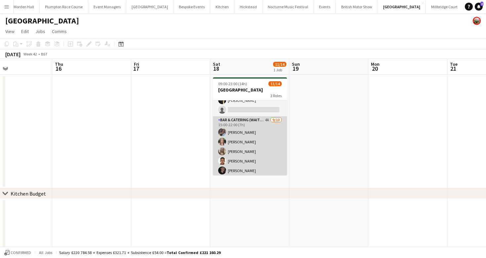 Image resolution: width=486 pixels, height=258 pixels. Describe the element at coordinates (325, 7) in the screenshot. I see `button: Events` at that location.